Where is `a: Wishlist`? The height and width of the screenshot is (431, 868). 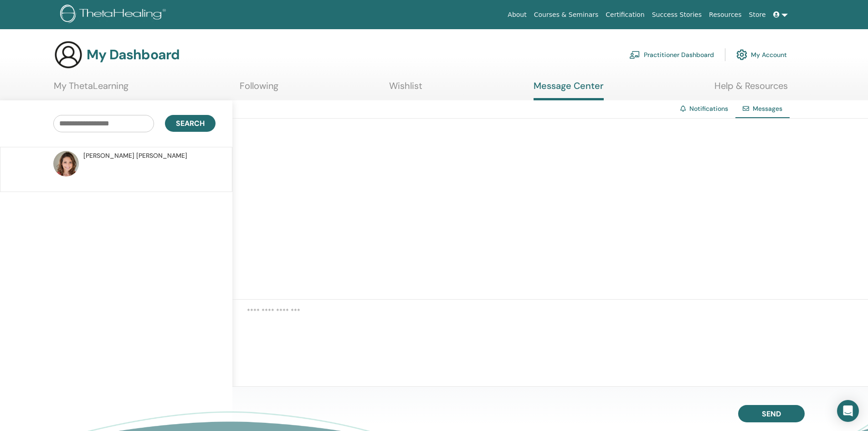 a: Wishlist is located at coordinates (405, 89).